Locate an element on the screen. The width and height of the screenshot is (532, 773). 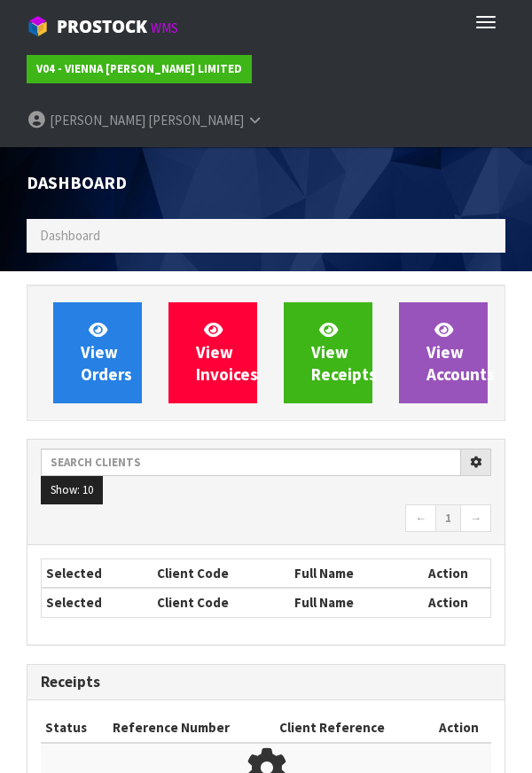
small: WMS is located at coordinates (164, 27).